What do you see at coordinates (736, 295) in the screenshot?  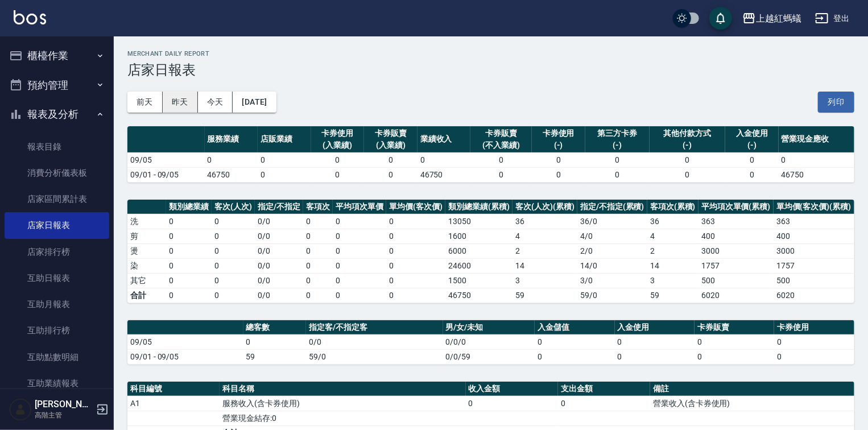 I see `td: 6020` at bounding box center [736, 295].